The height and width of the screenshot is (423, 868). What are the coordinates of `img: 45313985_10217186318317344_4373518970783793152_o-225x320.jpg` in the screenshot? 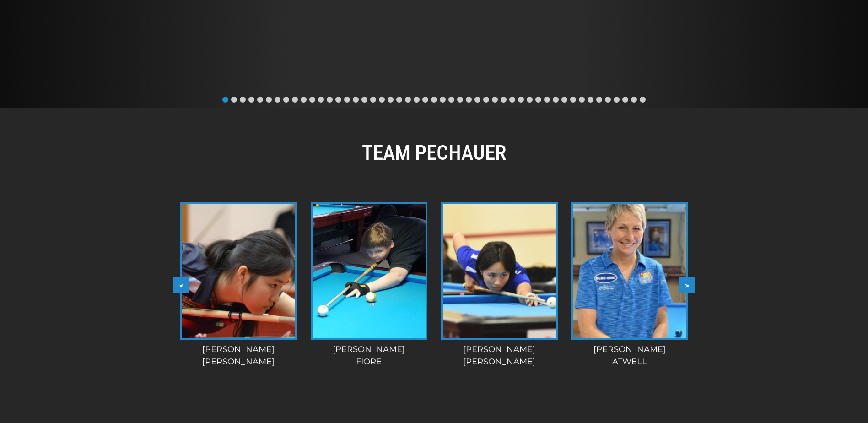 It's located at (238, 271).